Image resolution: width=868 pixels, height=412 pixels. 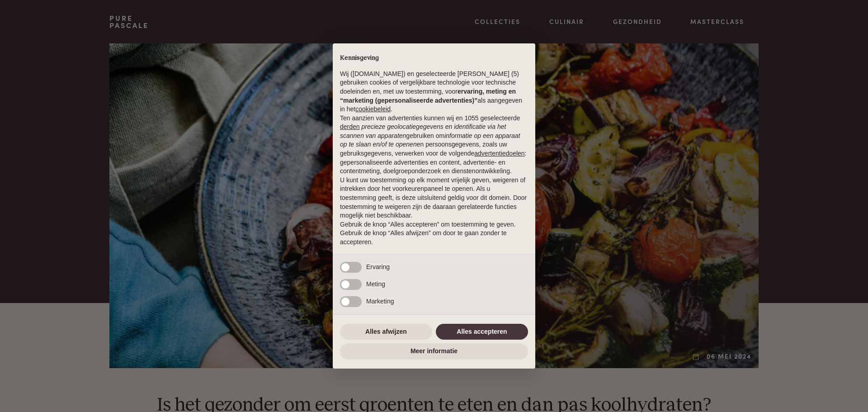 I want to click on span: Marketing, so click(x=380, y=301).